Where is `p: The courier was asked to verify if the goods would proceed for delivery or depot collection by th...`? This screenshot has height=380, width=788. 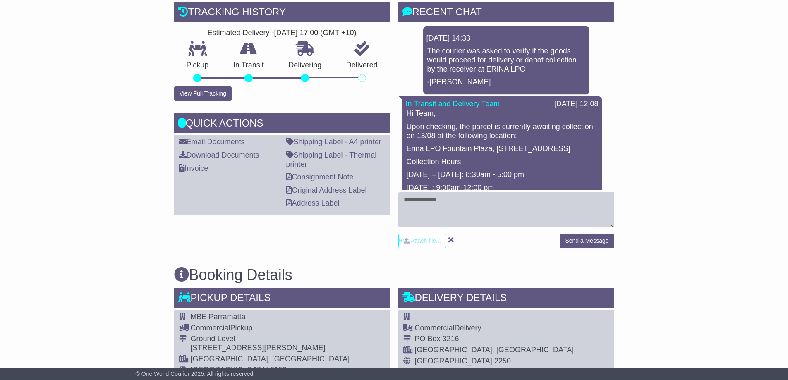
p: The courier was asked to verify if the goods would proceed for delivery or depot collection by th... is located at coordinates (507, 60).